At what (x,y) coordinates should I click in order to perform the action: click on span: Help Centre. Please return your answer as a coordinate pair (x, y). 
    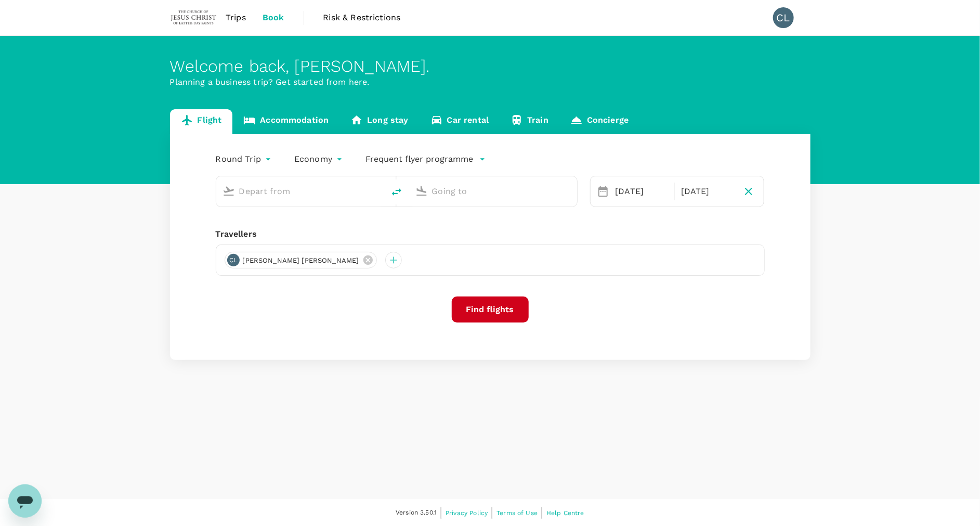
    Looking at the image, I should click on (565, 513).